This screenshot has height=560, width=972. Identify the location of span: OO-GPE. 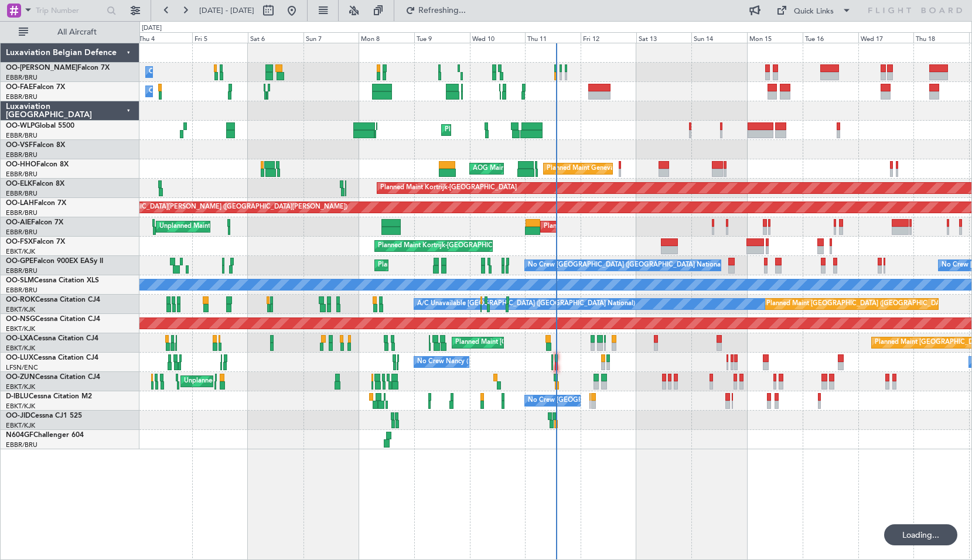
(19, 261).